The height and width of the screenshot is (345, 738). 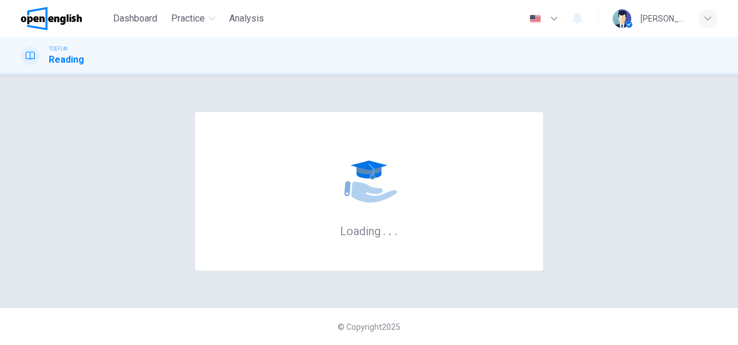 I want to click on h6: Loading, so click(x=369, y=230).